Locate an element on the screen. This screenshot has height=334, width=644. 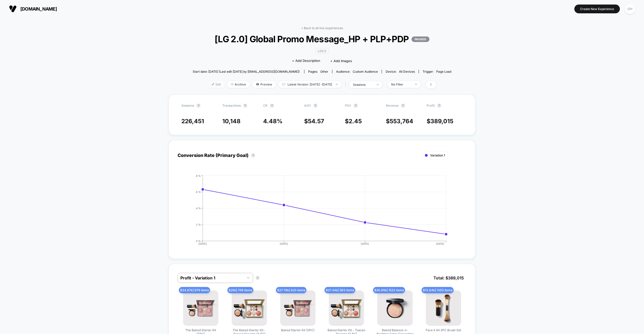
span: AOV is located at coordinates (308, 106).